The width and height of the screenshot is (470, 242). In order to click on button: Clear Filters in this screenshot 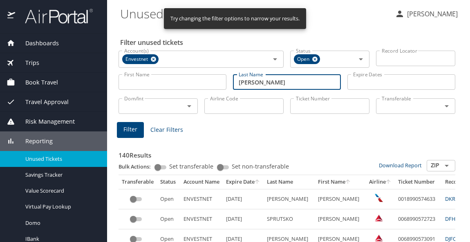, I will do `click(167, 130)`.